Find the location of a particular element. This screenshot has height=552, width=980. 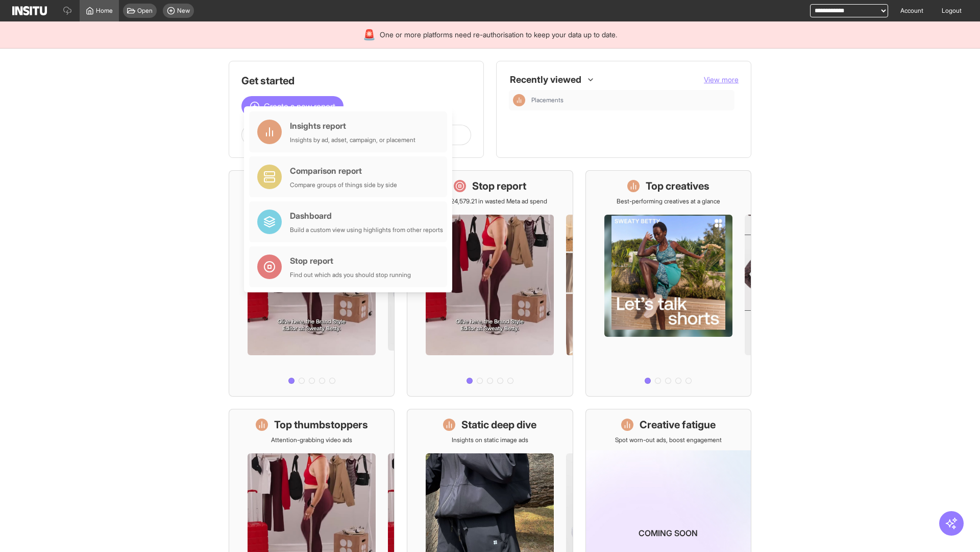

a: What's live nowSee all active ads instantly is located at coordinates (311, 283).